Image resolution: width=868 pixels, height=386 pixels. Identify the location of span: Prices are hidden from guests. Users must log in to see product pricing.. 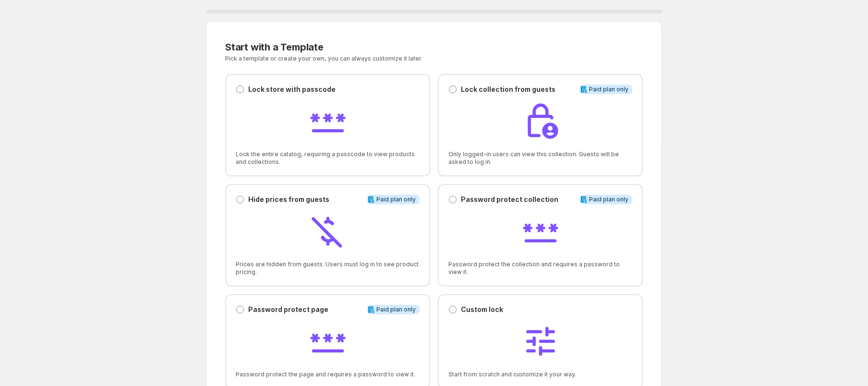
(327, 268).